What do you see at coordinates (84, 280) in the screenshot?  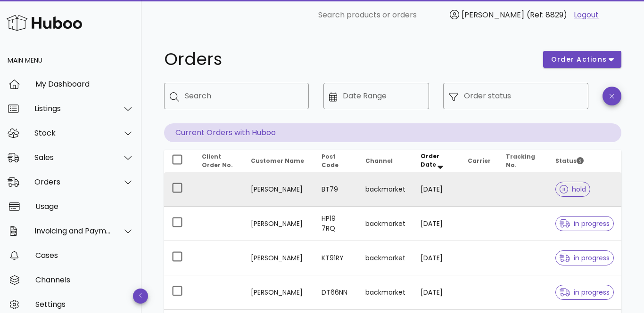 I see `div: Channels` at bounding box center [84, 280].